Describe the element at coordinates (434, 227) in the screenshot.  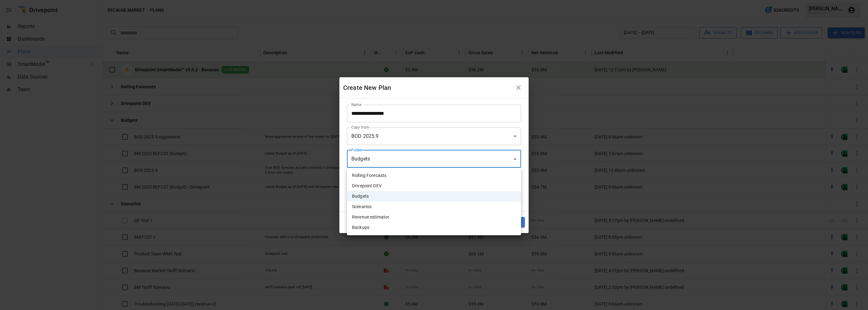
I see `li: Backups` at that location.